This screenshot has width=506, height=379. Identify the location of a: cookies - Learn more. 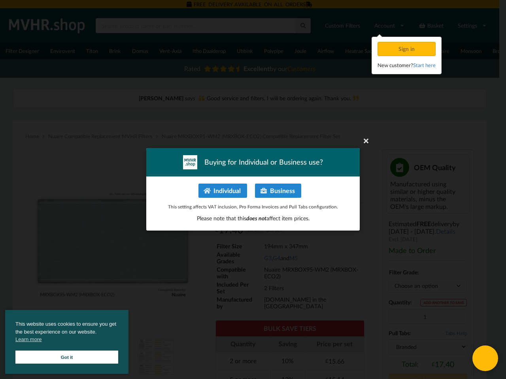
(28, 340).